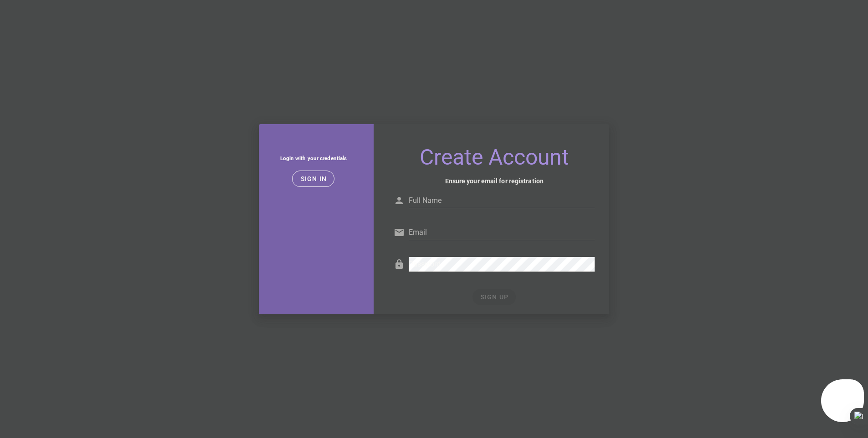  What do you see at coordinates (313, 178) in the screenshot?
I see `button: Sign in` at bounding box center [313, 178].